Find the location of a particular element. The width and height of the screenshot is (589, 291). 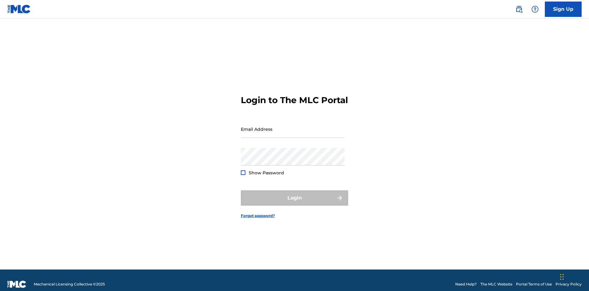

img: logo is located at coordinates (17, 284).